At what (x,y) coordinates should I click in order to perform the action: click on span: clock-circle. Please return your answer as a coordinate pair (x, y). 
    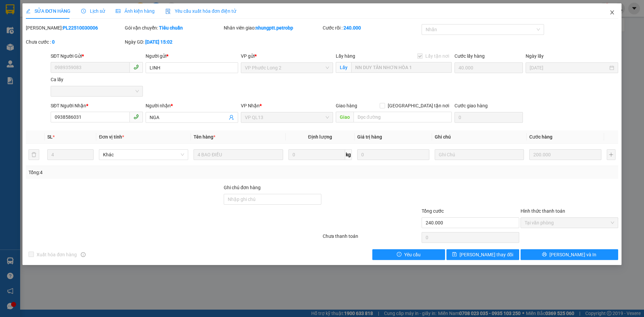
    Looking at the image, I should click on (83, 11).